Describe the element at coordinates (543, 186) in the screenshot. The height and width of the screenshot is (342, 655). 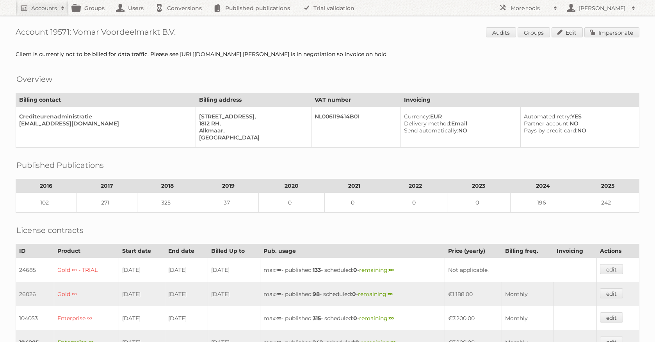
I see `th: 2024` at that location.